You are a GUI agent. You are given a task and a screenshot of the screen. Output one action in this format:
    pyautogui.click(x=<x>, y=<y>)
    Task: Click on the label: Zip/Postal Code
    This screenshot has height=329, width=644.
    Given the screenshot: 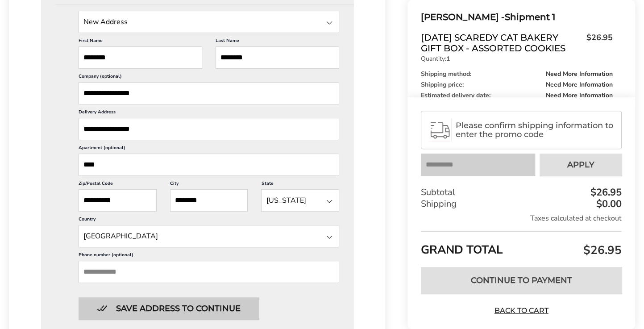 What is the action you would take?
    pyautogui.click(x=118, y=185)
    